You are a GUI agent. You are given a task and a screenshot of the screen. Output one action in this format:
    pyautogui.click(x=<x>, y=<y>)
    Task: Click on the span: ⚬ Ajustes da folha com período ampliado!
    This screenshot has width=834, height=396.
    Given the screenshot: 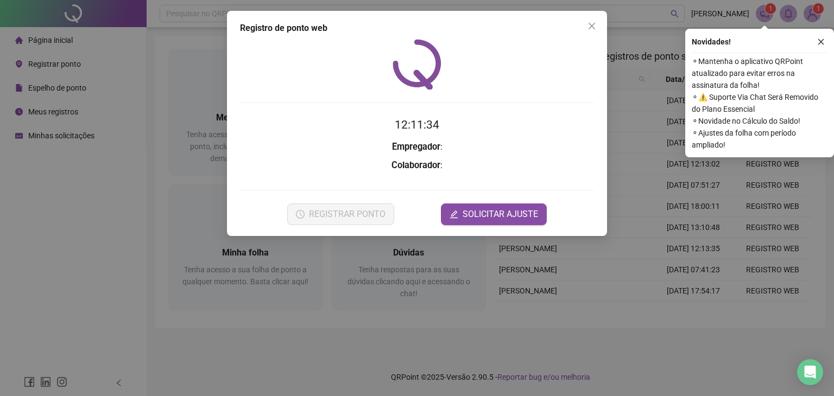 What is the action you would take?
    pyautogui.click(x=760, y=139)
    